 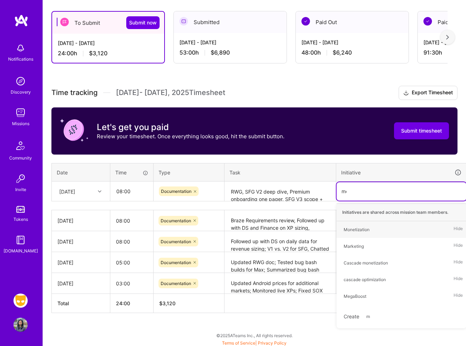 I want to click on div: 24:00 h, so click(x=108, y=53).